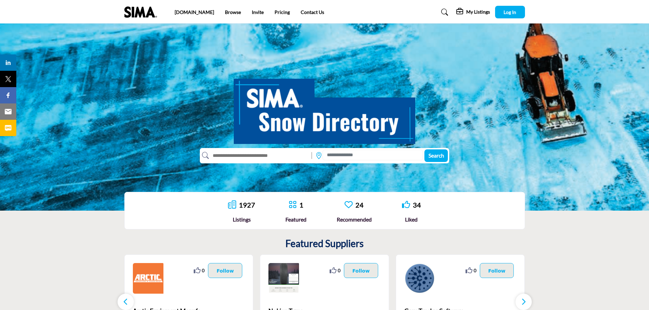  I want to click on img: Rectangle%203585.svg, so click(312, 155).